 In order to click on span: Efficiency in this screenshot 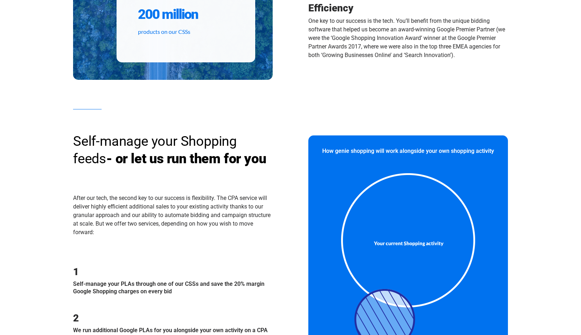, I will do `click(331, 8)`.